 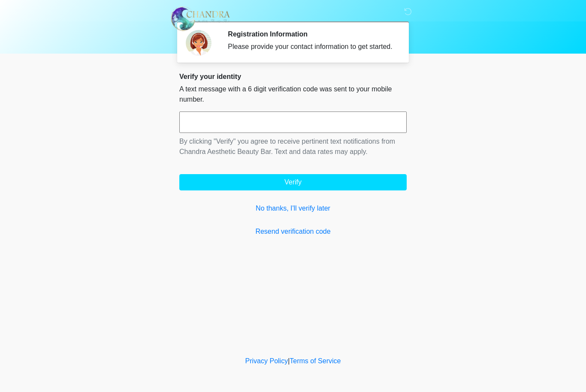 What do you see at coordinates (293, 147) in the screenshot?
I see `p: By clicking "Verify" you agree to receive pertinent text notifications from Chandra Aesthetic Bea...` at bounding box center [293, 147].